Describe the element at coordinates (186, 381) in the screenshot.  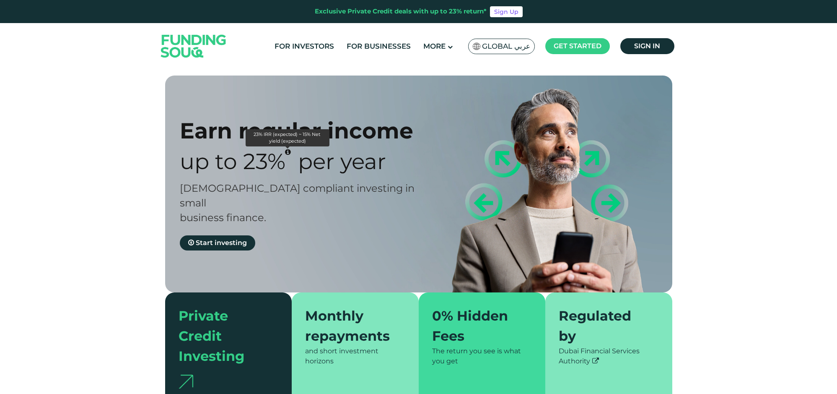
I see `img: arrow` at that location.